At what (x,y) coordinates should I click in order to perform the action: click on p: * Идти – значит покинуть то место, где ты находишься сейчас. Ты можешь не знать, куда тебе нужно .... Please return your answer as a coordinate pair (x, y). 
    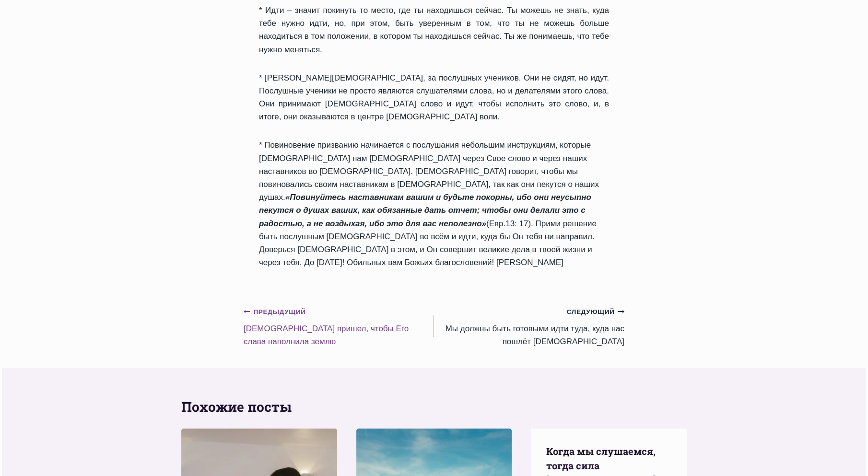
    Looking at the image, I should click on (434, 29).